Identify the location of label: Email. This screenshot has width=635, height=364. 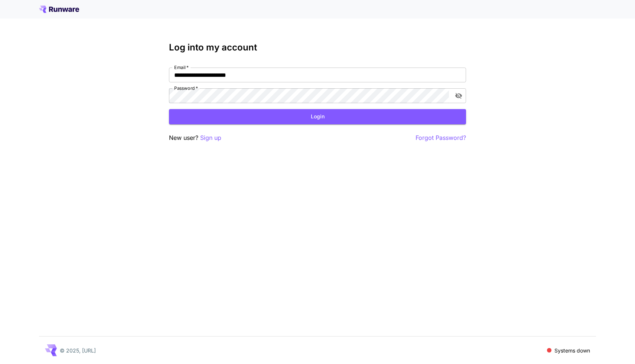
(181, 67).